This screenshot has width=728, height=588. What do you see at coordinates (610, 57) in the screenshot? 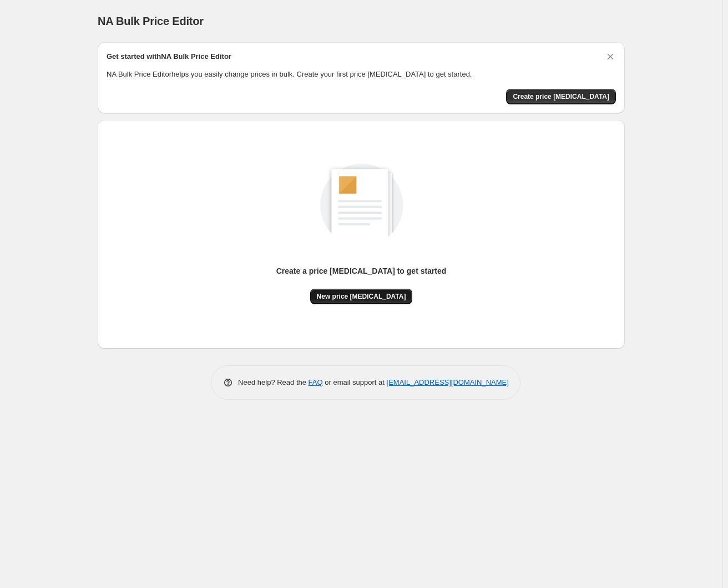
I see `button: Dismiss card` at bounding box center [610, 57].